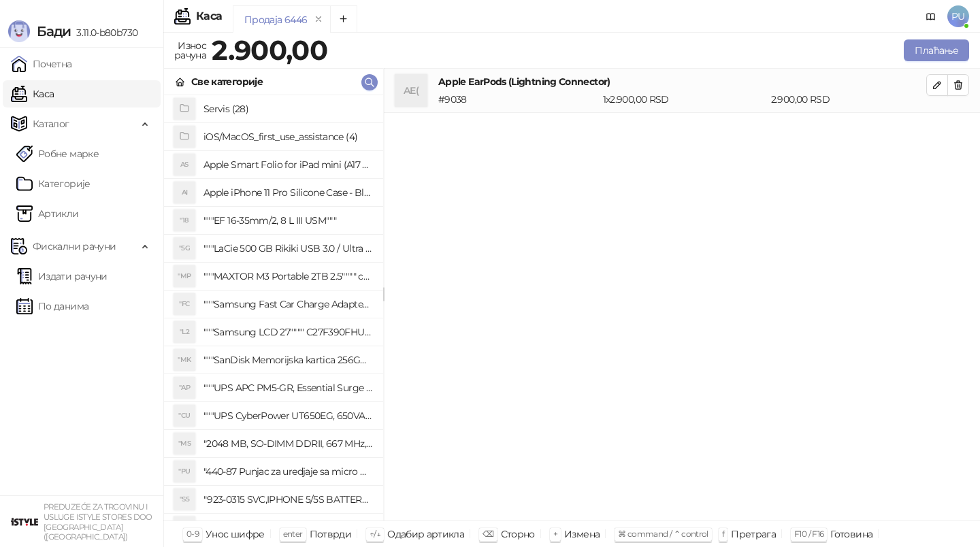 The height and width of the screenshot is (547, 980). Describe the element at coordinates (184, 332) in the screenshot. I see `div: "L2` at that location.